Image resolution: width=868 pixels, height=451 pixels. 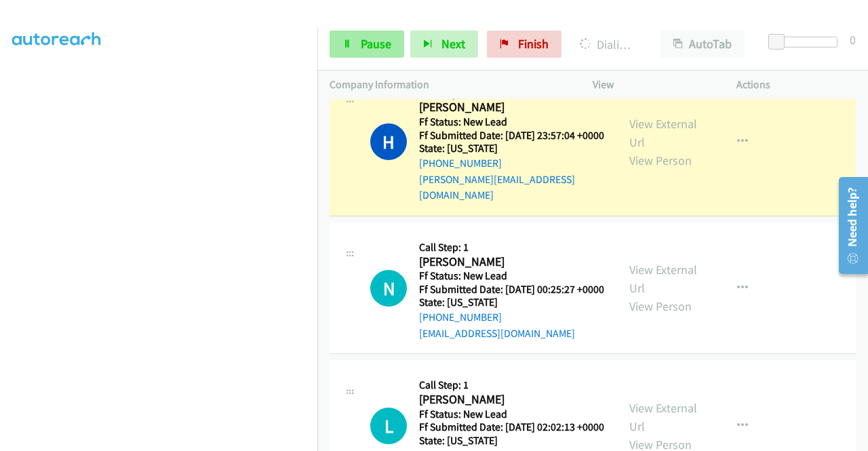 I want to click on h1: H, so click(x=388, y=141).